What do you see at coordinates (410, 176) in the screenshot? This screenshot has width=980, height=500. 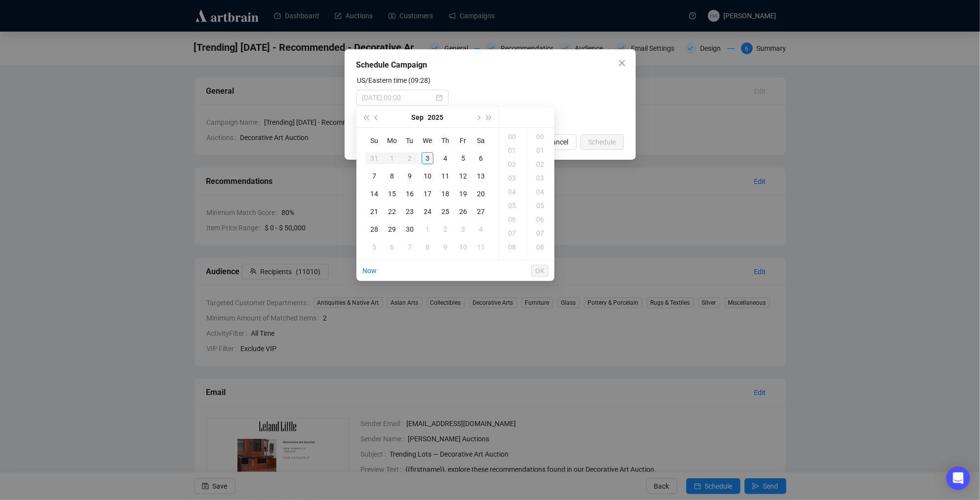 I see `td: 2025-09-09` at bounding box center [410, 176].